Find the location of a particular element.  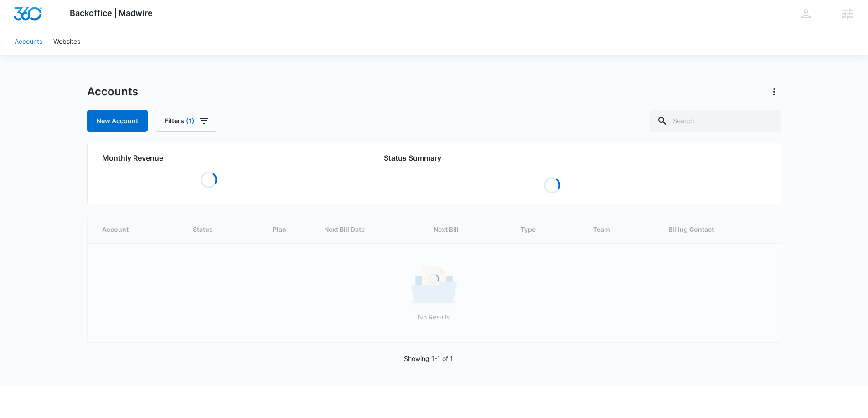

h2: Status Summary is located at coordinates (552, 158).